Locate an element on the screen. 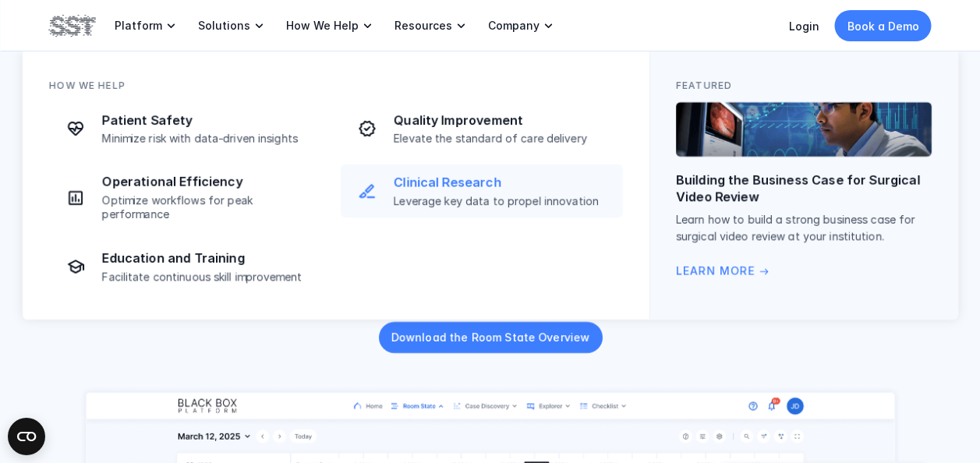  img: Pen icon is located at coordinates (367, 191).